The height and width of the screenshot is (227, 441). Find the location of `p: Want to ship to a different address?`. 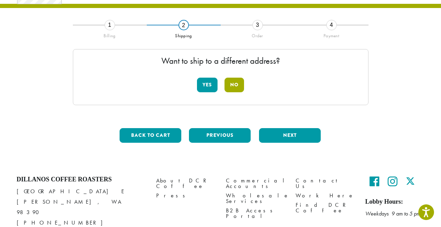

p: Want to ship to a different address? is located at coordinates (221, 61).